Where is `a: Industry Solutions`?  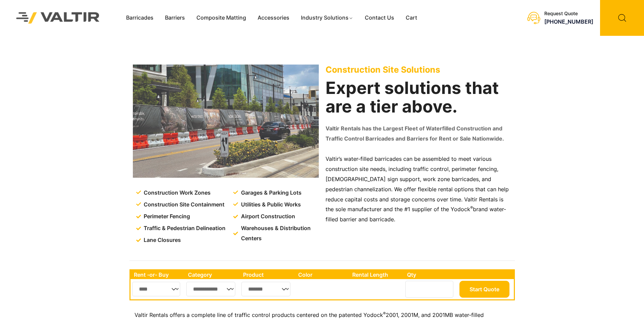 a: Industry Solutions is located at coordinates (327, 18).